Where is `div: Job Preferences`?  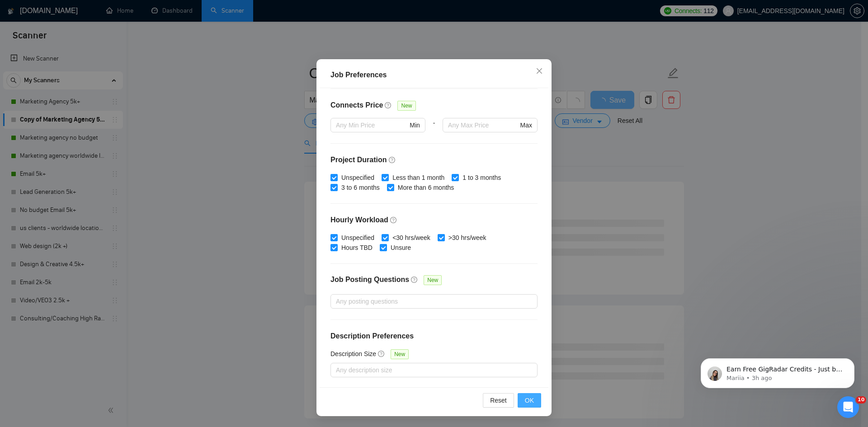 div: Job Preferences is located at coordinates (434, 75).